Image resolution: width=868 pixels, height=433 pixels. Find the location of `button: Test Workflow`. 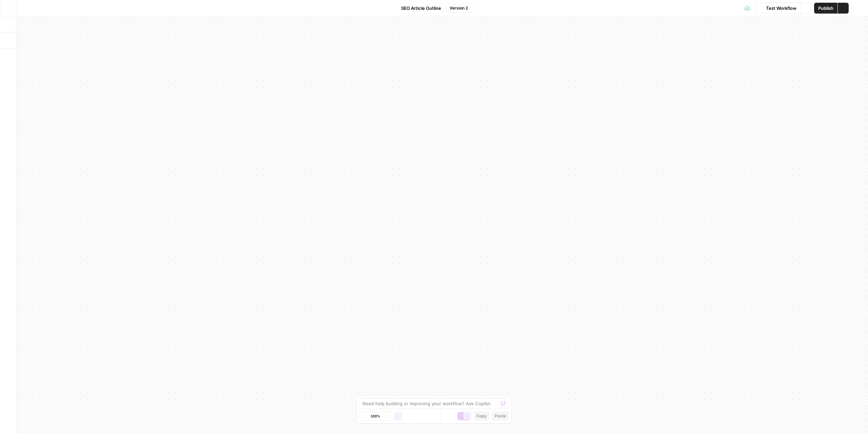

button: Test Workflow is located at coordinates (777, 8).